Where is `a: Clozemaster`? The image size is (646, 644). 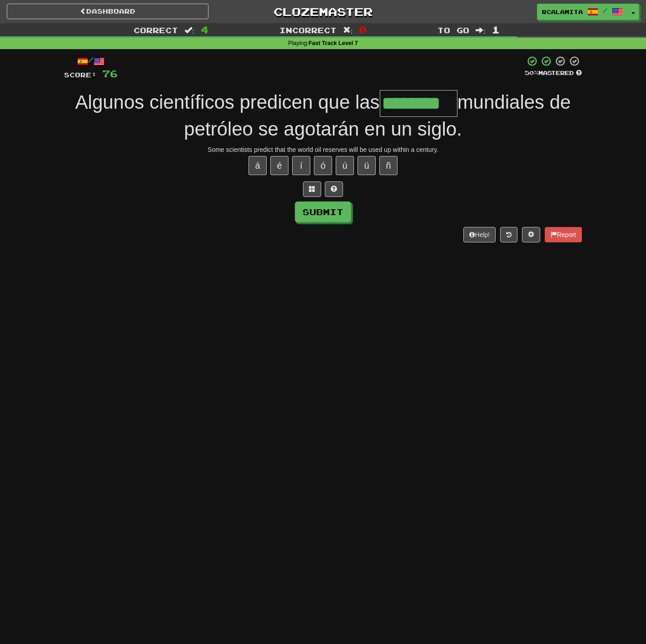 a: Clozemaster is located at coordinates (323, 12).